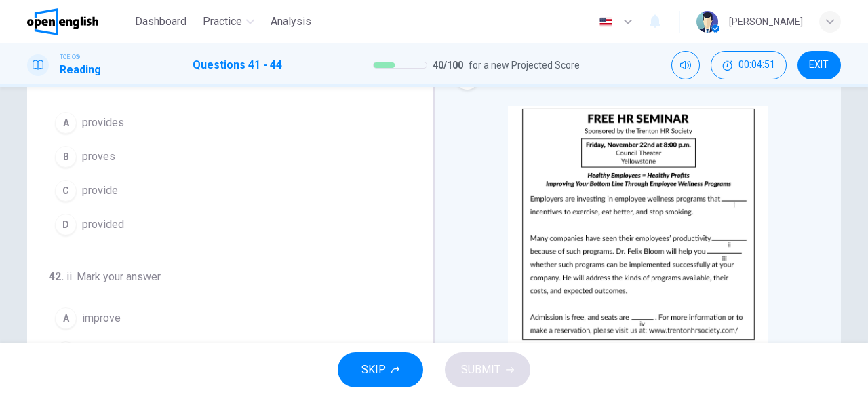  I want to click on span: 42 ., so click(56, 276).